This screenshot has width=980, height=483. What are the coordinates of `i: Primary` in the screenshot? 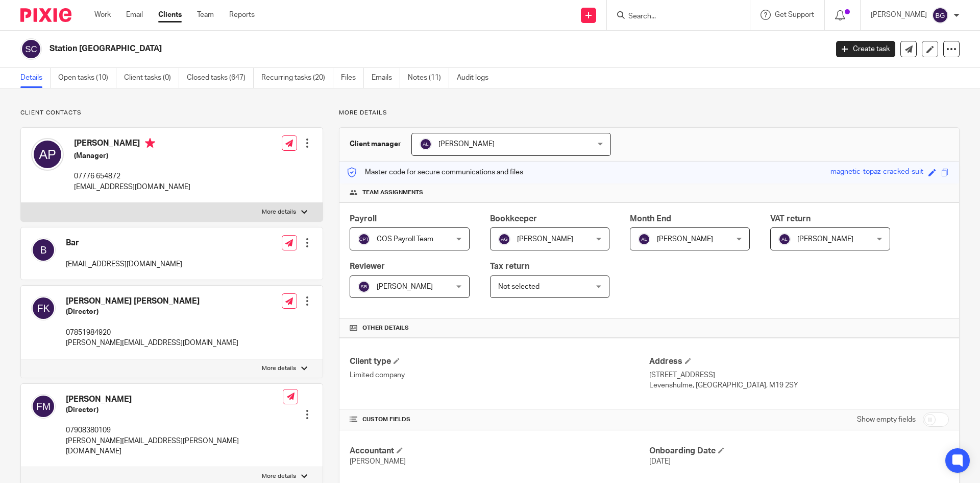 It's located at (150, 143).